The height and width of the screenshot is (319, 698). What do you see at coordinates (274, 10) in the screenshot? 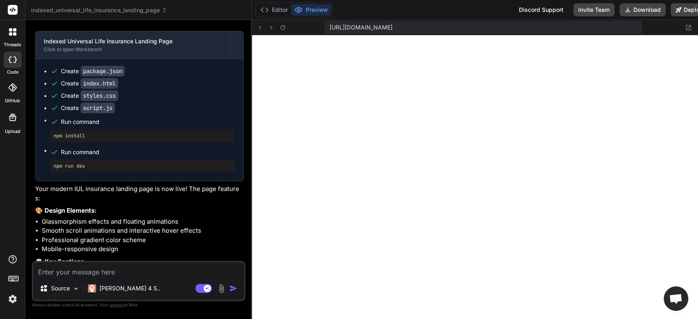
I see `button: Editor` at bounding box center [274, 10].